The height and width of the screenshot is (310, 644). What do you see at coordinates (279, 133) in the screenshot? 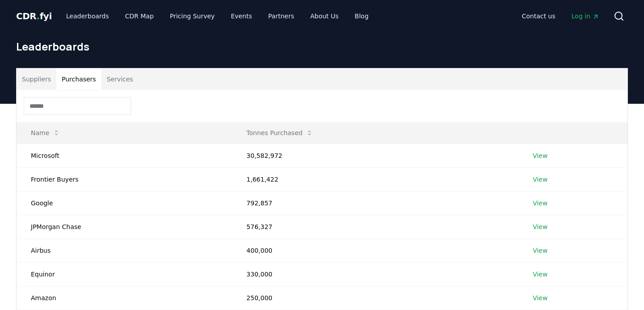
I see `button: Tonnes Purchased` at bounding box center [279, 133].